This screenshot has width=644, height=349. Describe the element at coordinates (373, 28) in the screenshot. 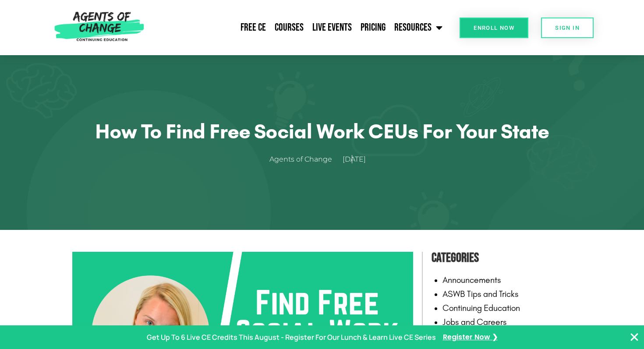

I see `a: Pricing` at that location.